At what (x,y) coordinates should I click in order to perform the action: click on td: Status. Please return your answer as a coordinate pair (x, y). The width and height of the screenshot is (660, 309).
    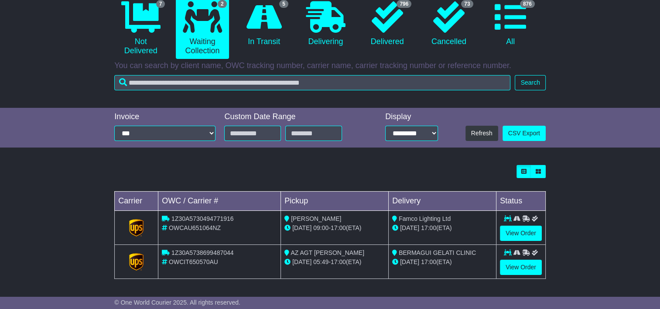
    Looking at the image, I should click on (521, 201).